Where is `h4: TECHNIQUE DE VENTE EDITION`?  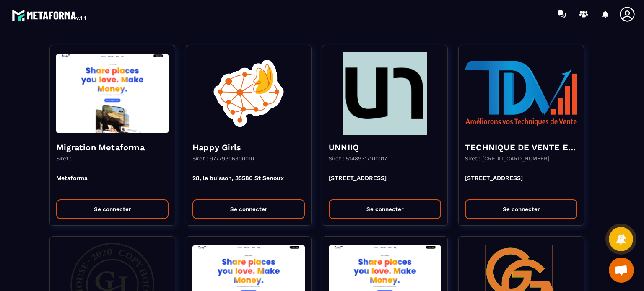 h4: TECHNIQUE DE VENTE EDITION is located at coordinates (521, 147).